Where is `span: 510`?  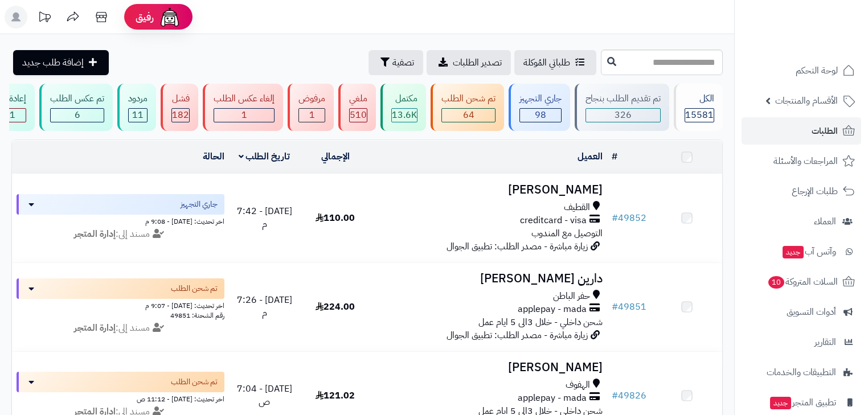
span: 510 is located at coordinates (359, 115).